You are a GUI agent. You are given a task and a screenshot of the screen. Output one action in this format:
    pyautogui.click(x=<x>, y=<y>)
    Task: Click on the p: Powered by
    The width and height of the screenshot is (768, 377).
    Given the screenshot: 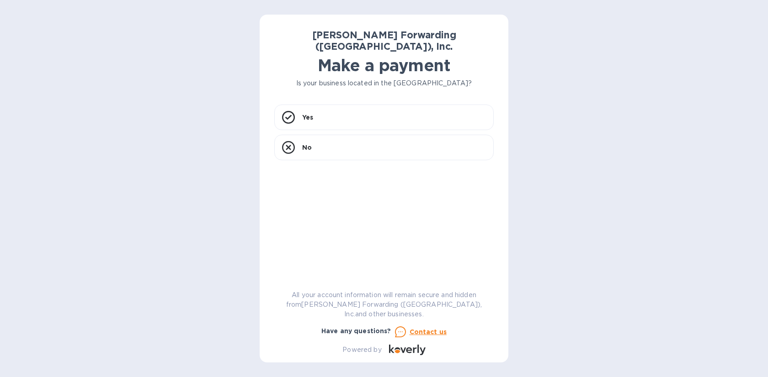 What is the action you would take?
    pyautogui.click(x=361, y=350)
    